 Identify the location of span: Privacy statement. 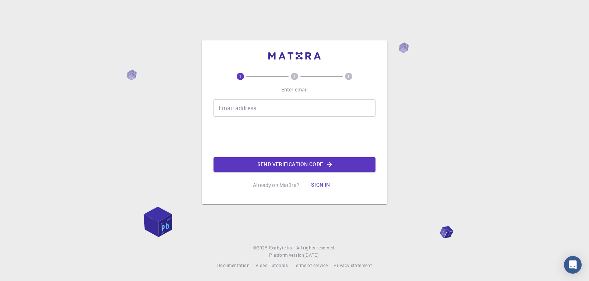
(352, 266).